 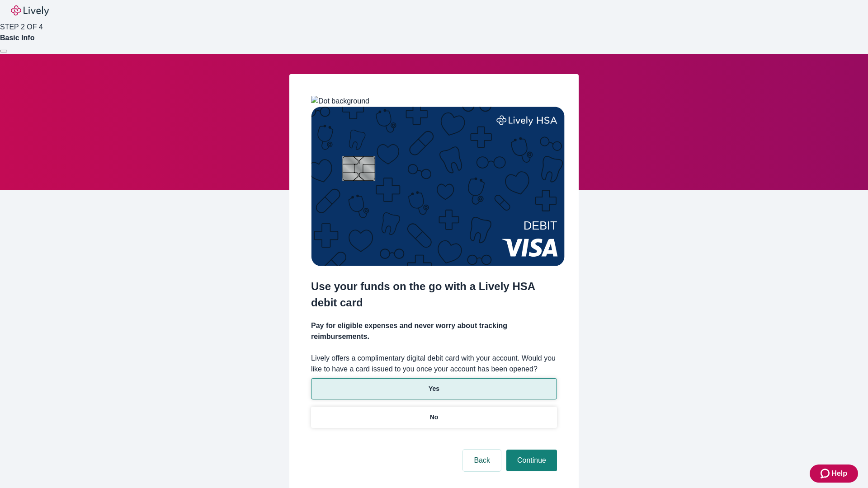 I want to click on p: No, so click(x=434, y=417).